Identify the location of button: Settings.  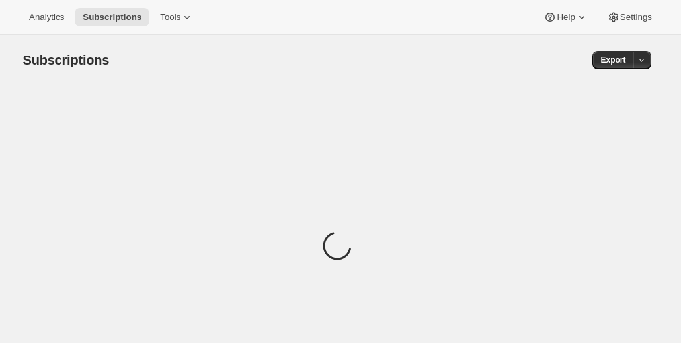
(629, 17).